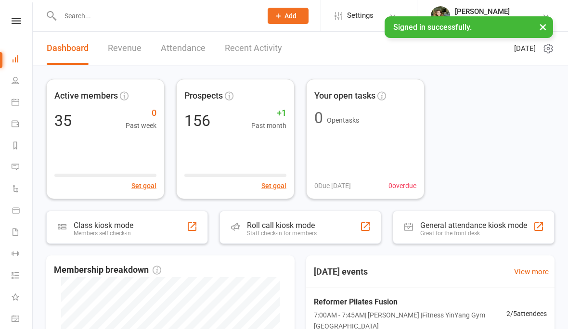 Image resolution: width=568 pixels, height=329 pixels. What do you see at coordinates (22, 211) in the screenshot?
I see `a: Product Sales` at bounding box center [22, 211].